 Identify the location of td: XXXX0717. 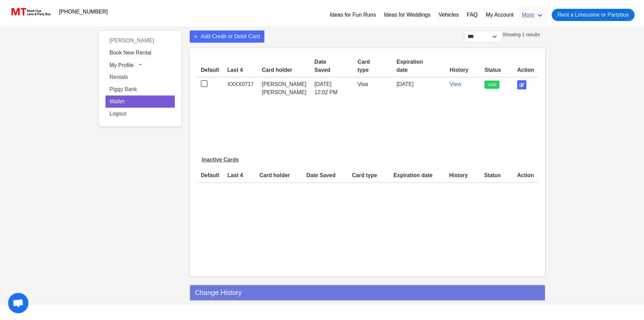
(240, 88).